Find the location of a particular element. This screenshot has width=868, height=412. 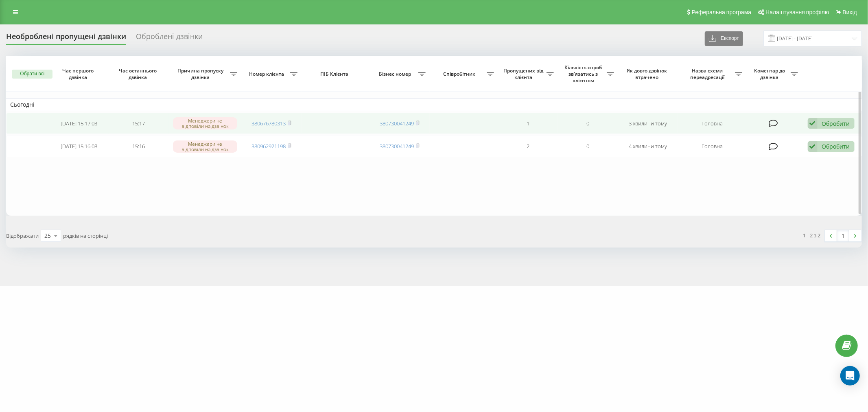

td: 3 хвилини тому is located at coordinates (648, 123).